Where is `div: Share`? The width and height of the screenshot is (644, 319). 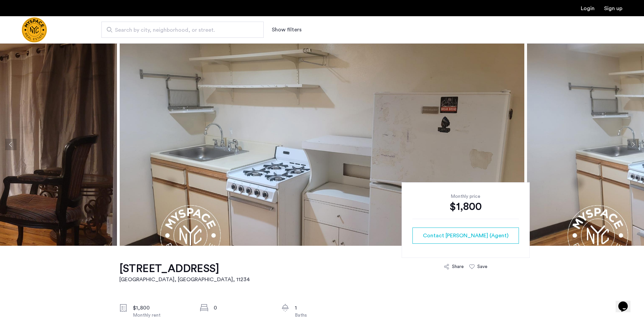
div: Share is located at coordinates (458, 267).